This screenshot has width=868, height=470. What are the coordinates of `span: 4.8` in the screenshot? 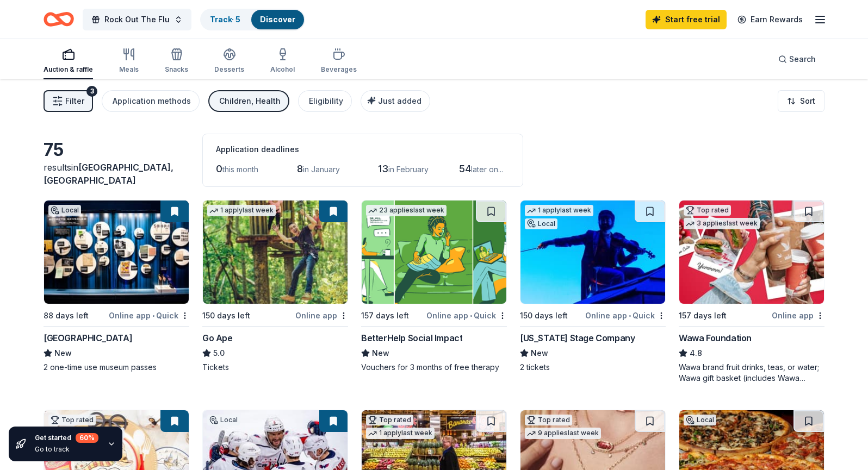 It's located at (695, 353).